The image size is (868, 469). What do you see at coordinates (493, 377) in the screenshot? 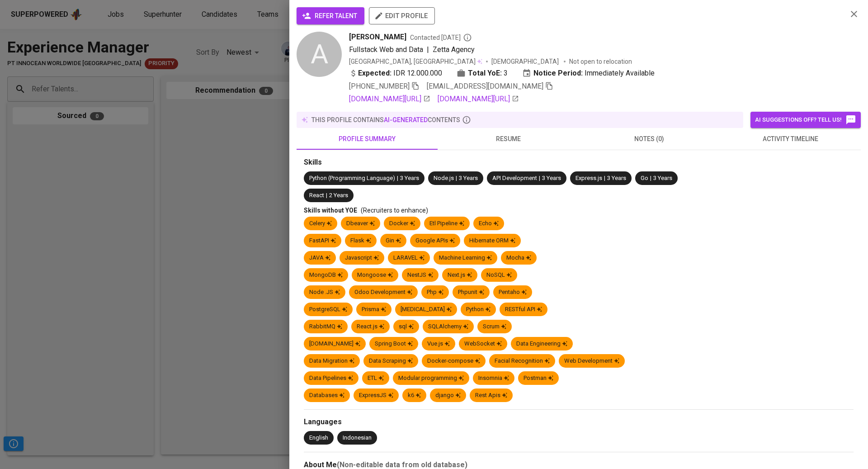
I see `div: Insomnia` at bounding box center [493, 377].